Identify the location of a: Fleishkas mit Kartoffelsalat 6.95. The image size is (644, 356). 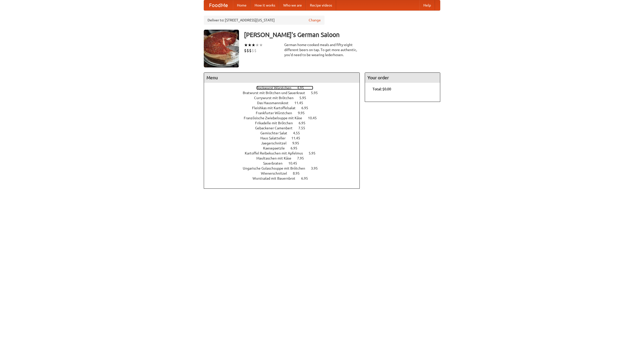
(285, 108).